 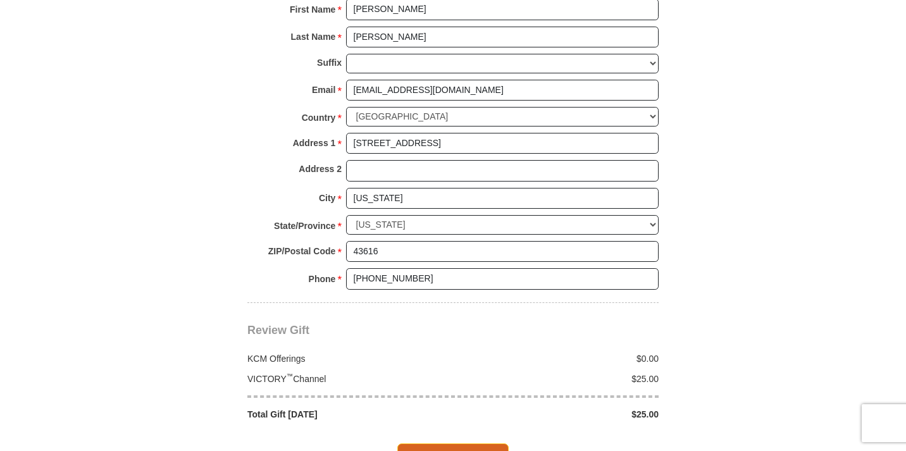 What do you see at coordinates (290, 376) in the screenshot?
I see `sup: ™` at bounding box center [290, 376].